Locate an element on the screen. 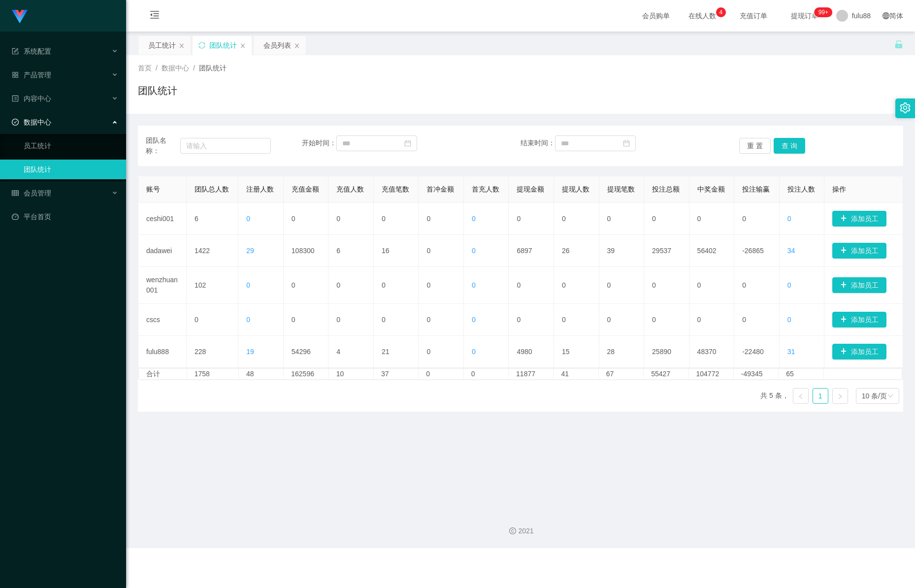 The image size is (915, 588). td: 67 is located at coordinates (621, 374).